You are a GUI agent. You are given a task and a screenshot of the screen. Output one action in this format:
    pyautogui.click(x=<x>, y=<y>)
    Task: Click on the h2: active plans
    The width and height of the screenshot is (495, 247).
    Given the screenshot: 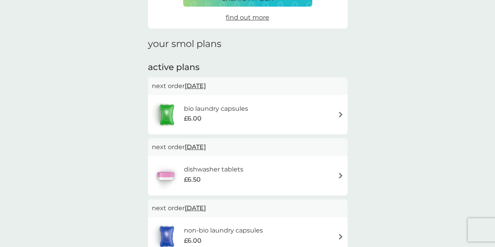 What is the action you would take?
    pyautogui.click(x=248, y=67)
    